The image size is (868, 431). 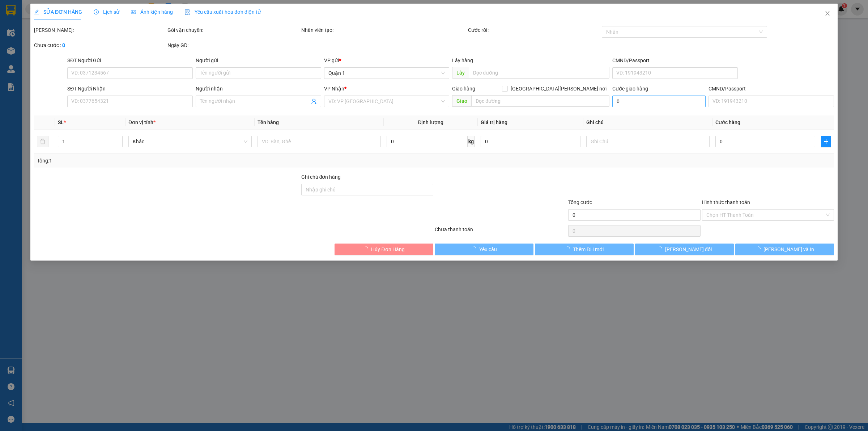 What do you see at coordinates (384, 30) in the screenshot?
I see `div: Nhân viên tạo:` at bounding box center [384, 30].